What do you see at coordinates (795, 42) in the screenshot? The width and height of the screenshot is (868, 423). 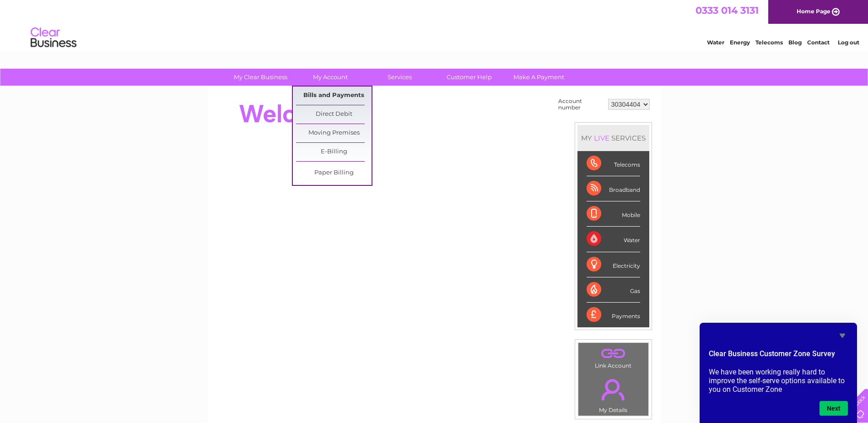 I see `a: Blog` at bounding box center [795, 42].